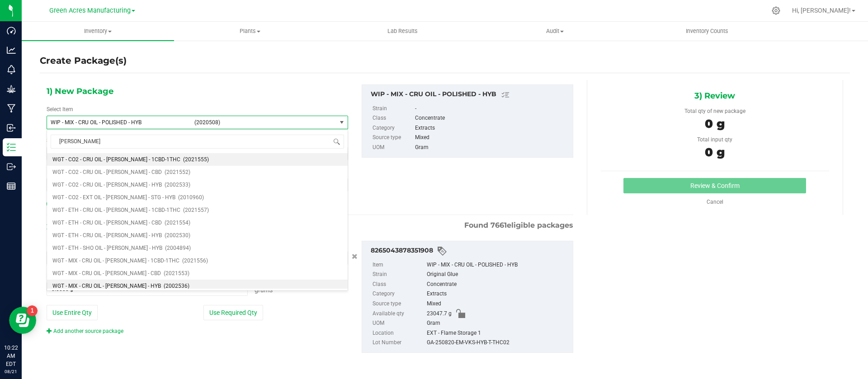  I want to click on inline-svg: Monitoring, so click(12, 70).